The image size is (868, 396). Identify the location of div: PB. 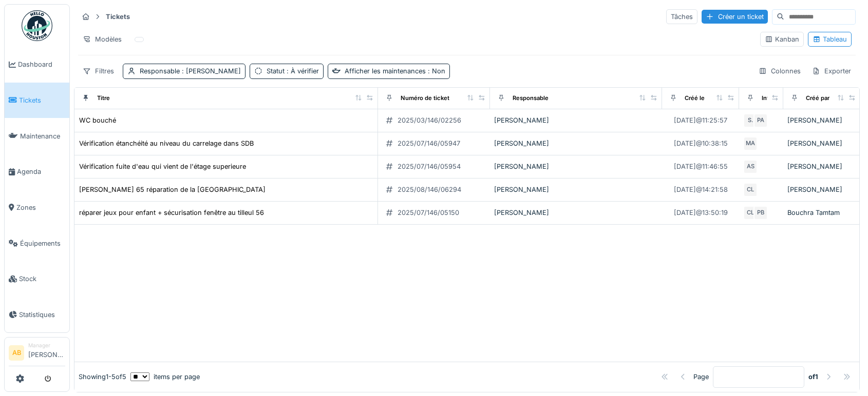
(761, 213).